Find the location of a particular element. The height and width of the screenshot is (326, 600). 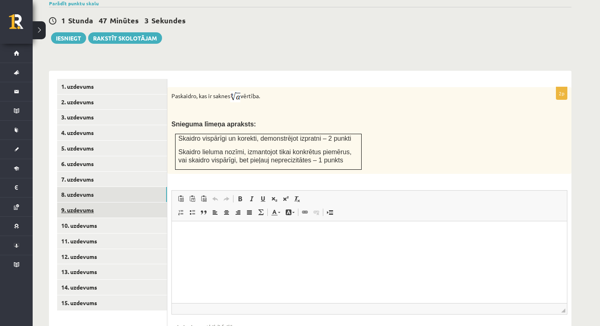

span: Stunda is located at coordinates (80, 20).